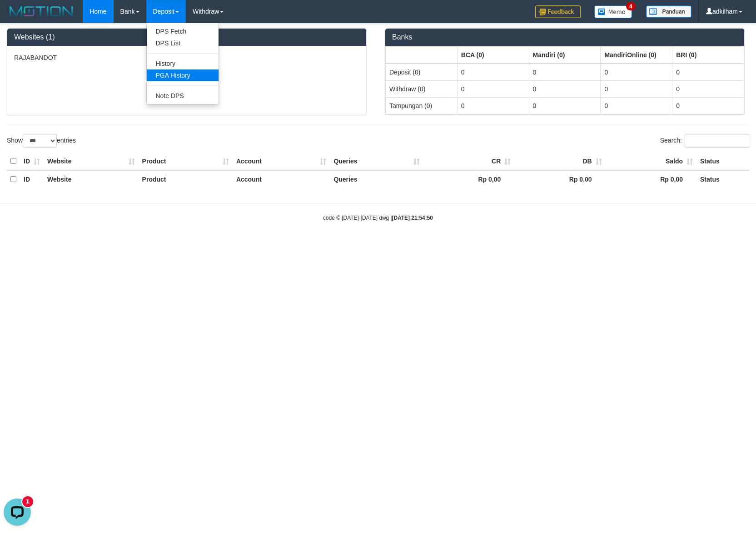  What do you see at coordinates (421, 105) in the screenshot?
I see `td: Tampungan (0)` at bounding box center [421, 105].